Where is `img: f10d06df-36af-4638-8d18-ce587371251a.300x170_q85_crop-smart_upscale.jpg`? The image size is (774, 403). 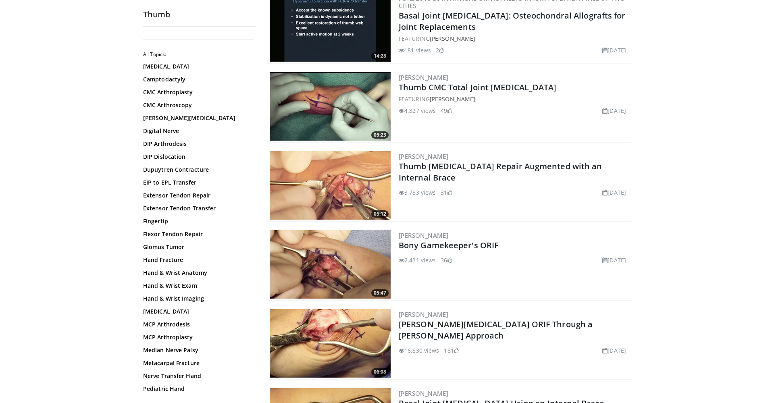
img: f10d06df-36af-4638-8d18-ce587371251a.300x170_q85_crop-smart_upscale.jpg is located at coordinates (330, 264).